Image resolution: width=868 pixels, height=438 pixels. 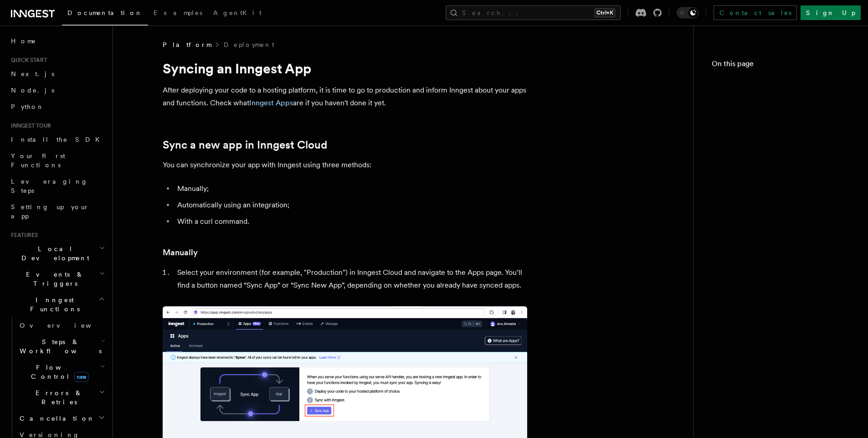 What do you see at coordinates (57, 106) in the screenshot?
I see `a: Python` at bounding box center [57, 106].